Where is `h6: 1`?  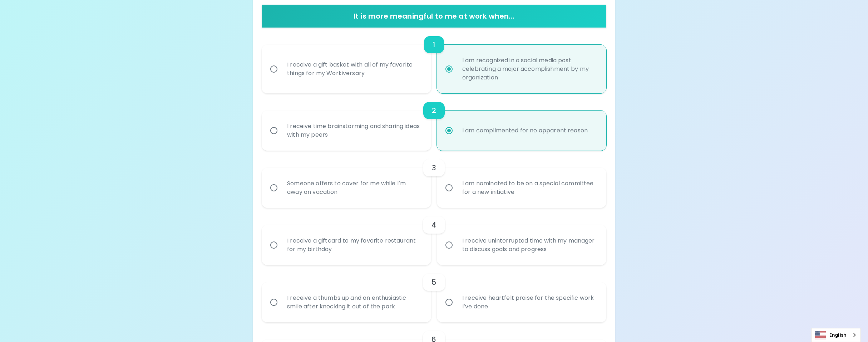 h6: 1 is located at coordinates (433, 45).